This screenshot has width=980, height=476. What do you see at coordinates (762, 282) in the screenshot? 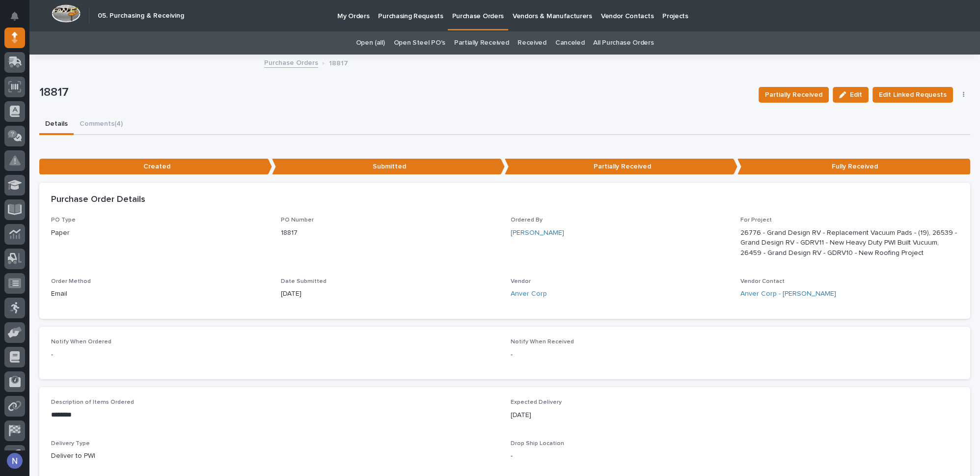
I see `span: Vendor Contact` at bounding box center [762, 282].